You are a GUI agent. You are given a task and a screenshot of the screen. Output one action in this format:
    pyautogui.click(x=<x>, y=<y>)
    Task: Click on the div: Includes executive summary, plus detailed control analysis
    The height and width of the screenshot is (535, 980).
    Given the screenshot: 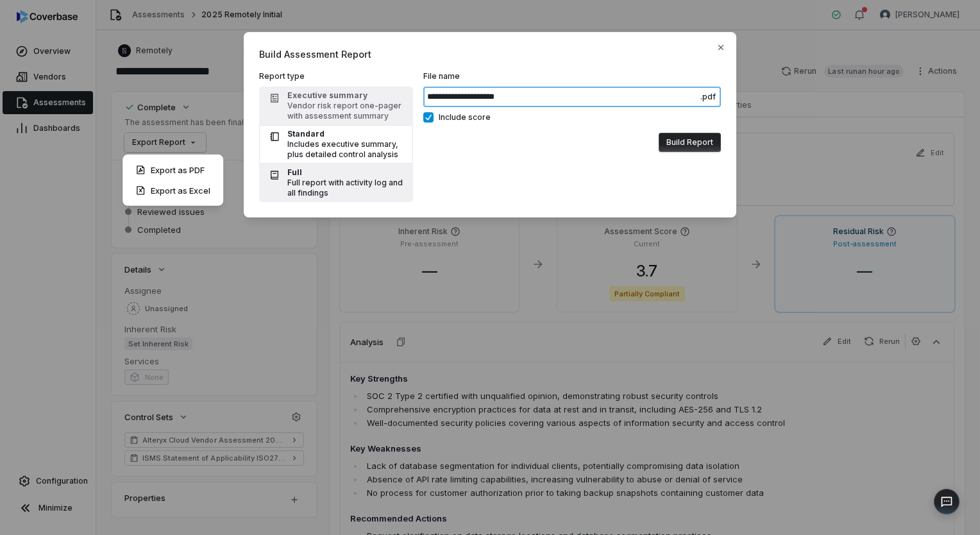 What is the action you would take?
    pyautogui.click(x=346, y=150)
    